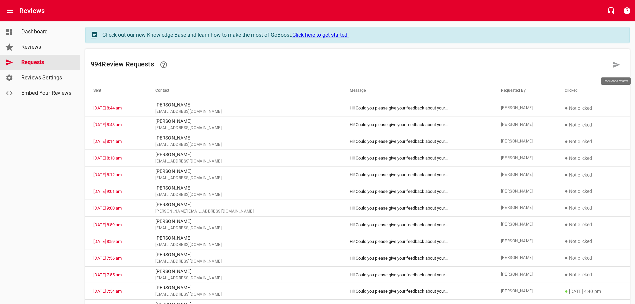 This screenshot has height=304, width=635. Describe the element at coordinates (320, 35) in the screenshot. I see `a: Click here to get started.` at that location.